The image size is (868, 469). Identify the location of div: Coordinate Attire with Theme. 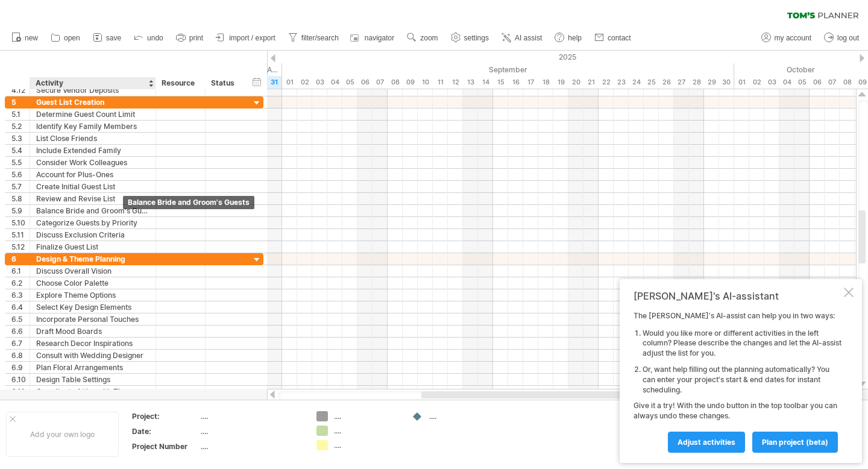
(93, 391).